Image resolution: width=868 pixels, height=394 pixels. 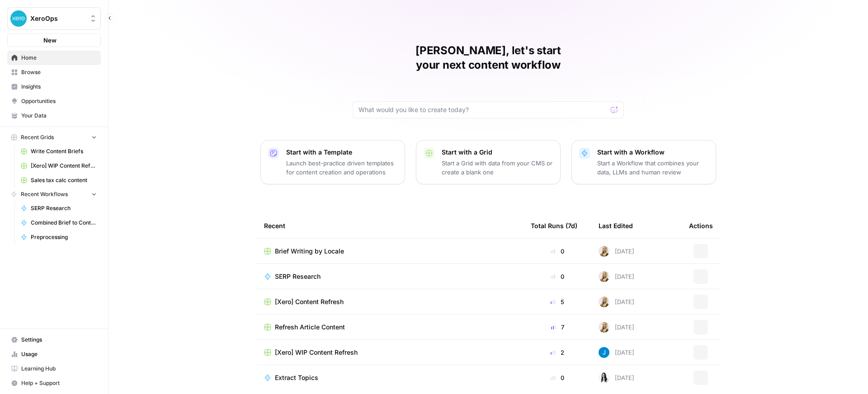 What do you see at coordinates (341, 152) in the screenshot?
I see `p: Start with a Template` at bounding box center [341, 152].